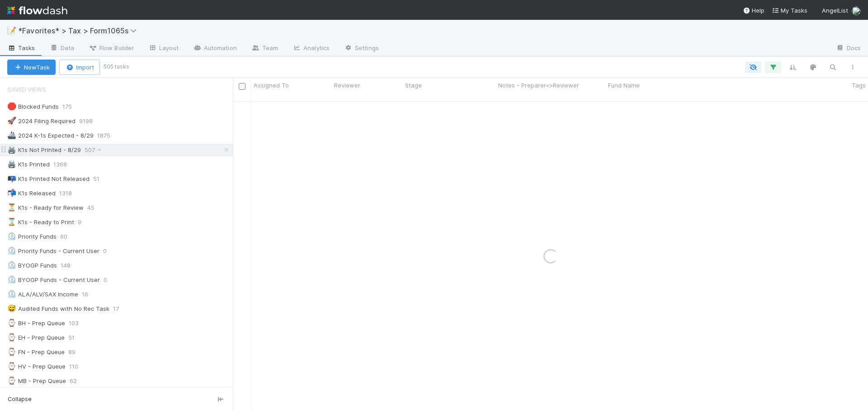 The image size is (868, 411). I want to click on div: ALA/ALV/SAX Income, so click(43, 294).